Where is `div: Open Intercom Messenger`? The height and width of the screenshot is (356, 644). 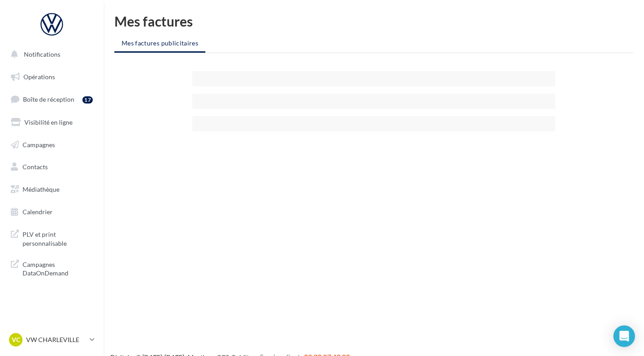
div: Open Intercom Messenger is located at coordinates (625, 336).